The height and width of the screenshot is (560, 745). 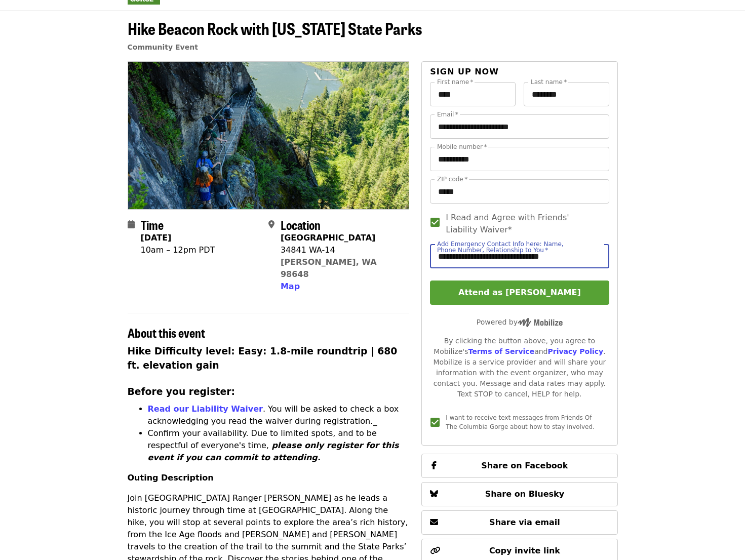 I want to click on h3: Hike Difficulty level: Easy: 1.8-mile roundtrip | 680 ft. elevation gain, so click(x=268, y=359).